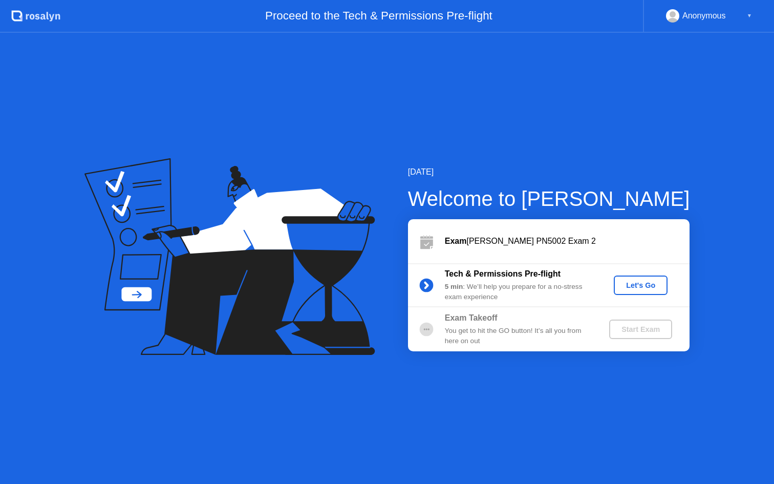 This screenshot has height=484, width=774. What do you see at coordinates (456, 241) in the screenshot?
I see `b: Exam` at bounding box center [456, 241].